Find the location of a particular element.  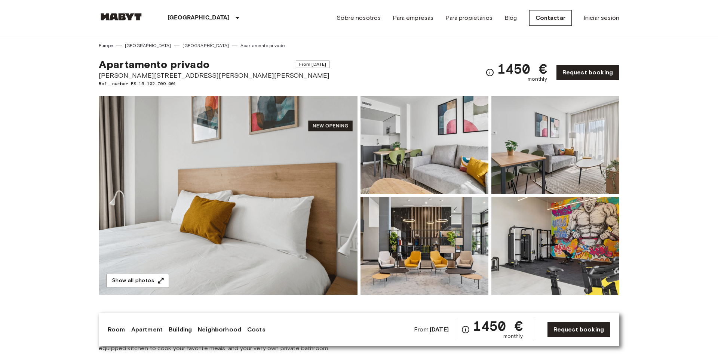

a: Apartment is located at coordinates (147, 330).